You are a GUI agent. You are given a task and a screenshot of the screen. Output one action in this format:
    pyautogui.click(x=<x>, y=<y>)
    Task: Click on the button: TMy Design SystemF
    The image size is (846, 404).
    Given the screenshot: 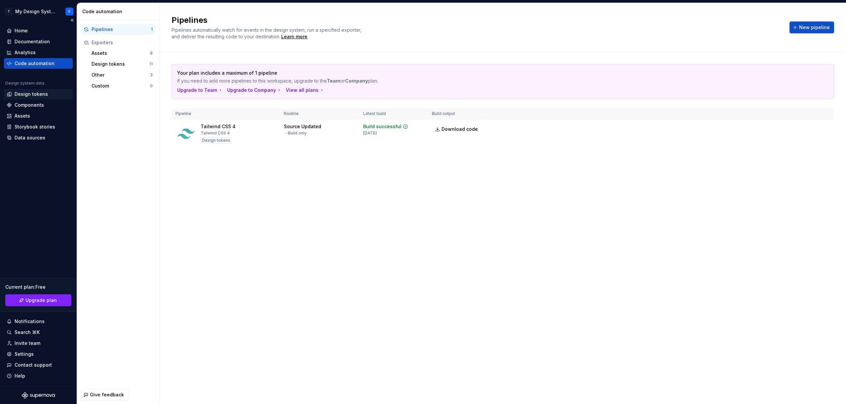 What is the action you would take?
    pyautogui.click(x=38, y=11)
    